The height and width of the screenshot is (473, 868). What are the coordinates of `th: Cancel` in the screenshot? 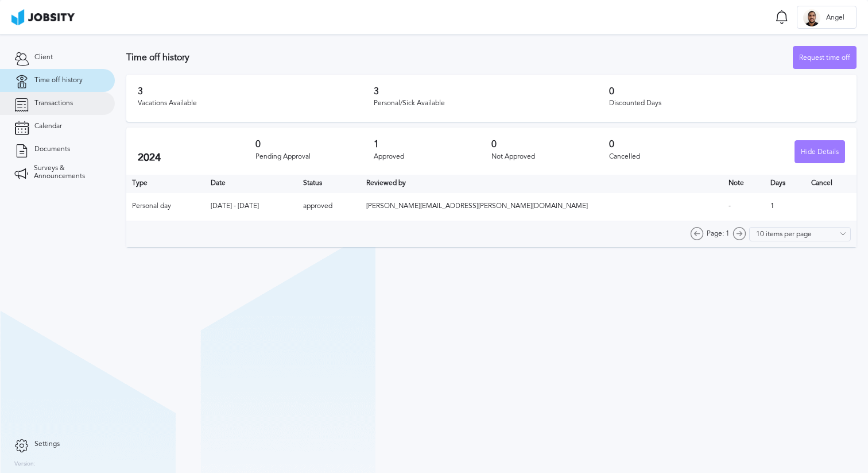 It's located at (831, 183).